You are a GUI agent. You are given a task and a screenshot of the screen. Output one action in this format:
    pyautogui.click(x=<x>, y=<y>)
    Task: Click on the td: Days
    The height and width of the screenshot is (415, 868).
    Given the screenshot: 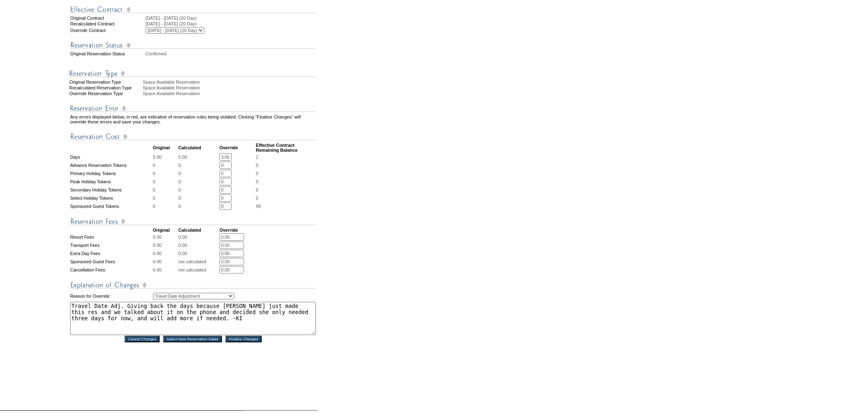 What is the action you would take?
    pyautogui.click(x=111, y=157)
    